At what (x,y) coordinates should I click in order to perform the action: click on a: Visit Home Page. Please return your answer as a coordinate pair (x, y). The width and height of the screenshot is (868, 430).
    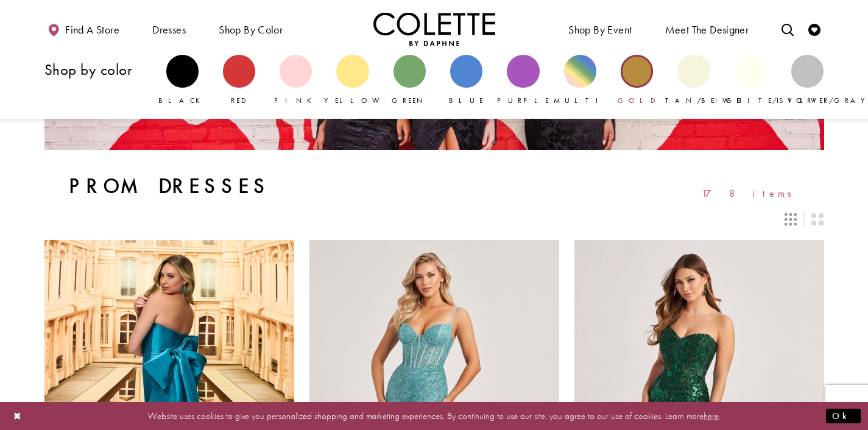
    Looking at the image, I should click on (434, 28).